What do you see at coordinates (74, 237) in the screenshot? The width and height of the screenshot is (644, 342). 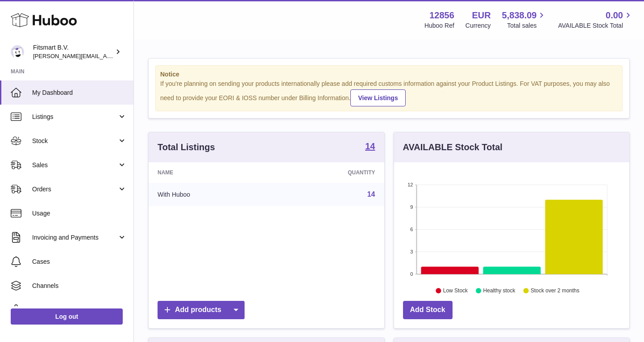 I see `span: Invoicing and Payments` at bounding box center [74, 237].